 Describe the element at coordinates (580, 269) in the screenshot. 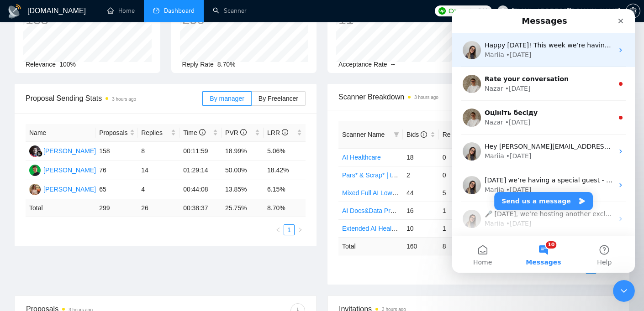

I see `button: left` at that location.